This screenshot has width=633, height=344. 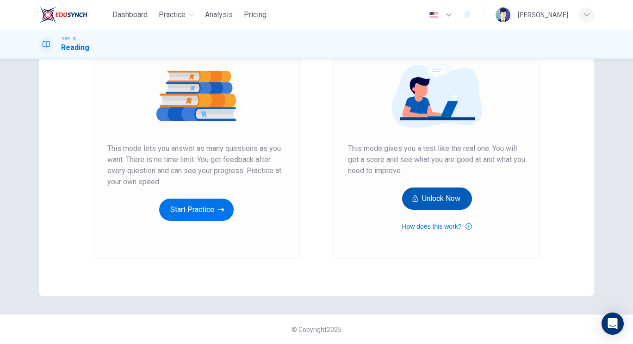 What do you see at coordinates (436, 226) in the screenshot?
I see `button: How does this work?` at bounding box center [436, 226].